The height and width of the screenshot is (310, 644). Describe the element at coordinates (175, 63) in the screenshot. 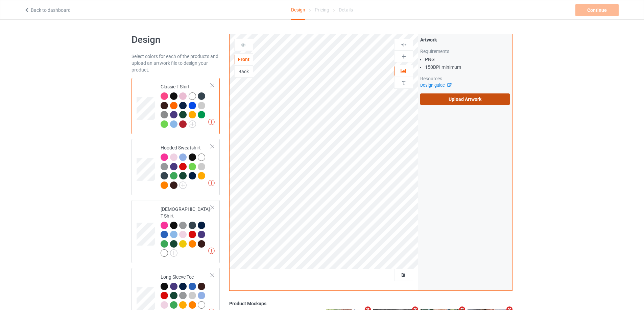

I see `div: Select colors for each of the products and upload an artwork file to design your product.` at that location.